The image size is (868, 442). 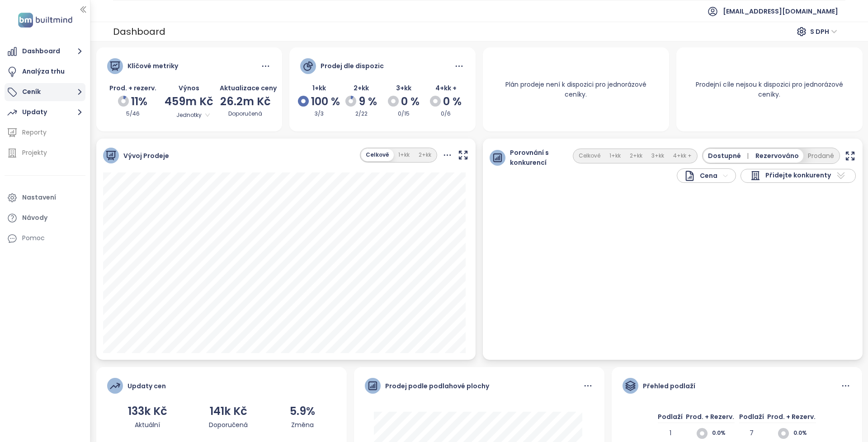 I want to click on div: Updaty, so click(x=34, y=112).